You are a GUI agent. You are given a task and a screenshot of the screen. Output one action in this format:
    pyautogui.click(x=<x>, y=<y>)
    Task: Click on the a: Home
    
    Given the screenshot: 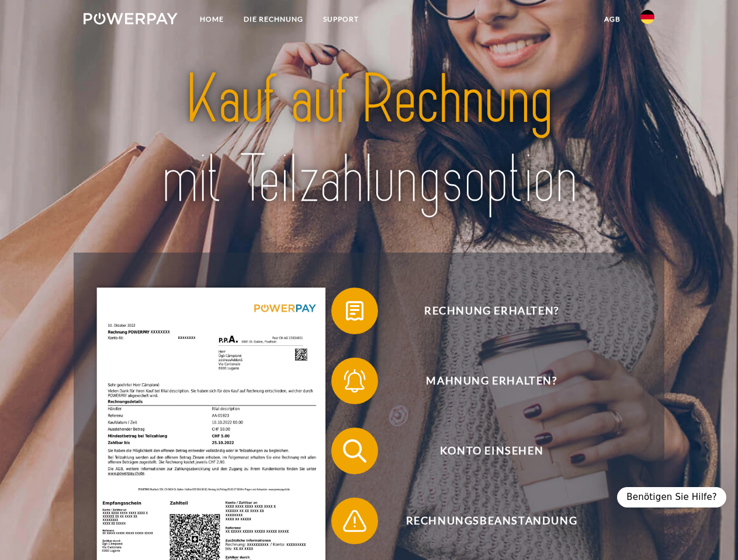 What is the action you would take?
    pyautogui.click(x=211, y=20)
    